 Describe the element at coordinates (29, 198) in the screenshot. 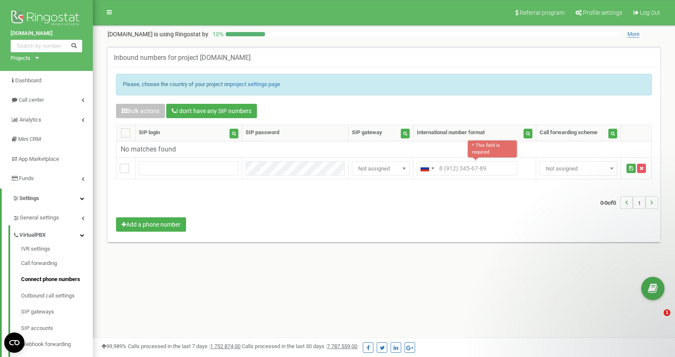

I see `span: Settings` at that location.